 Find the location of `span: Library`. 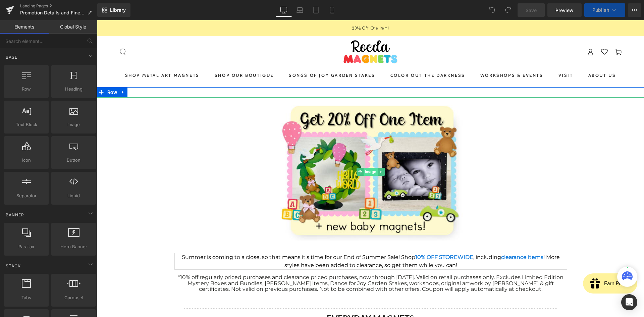

span: Library is located at coordinates (118, 10).